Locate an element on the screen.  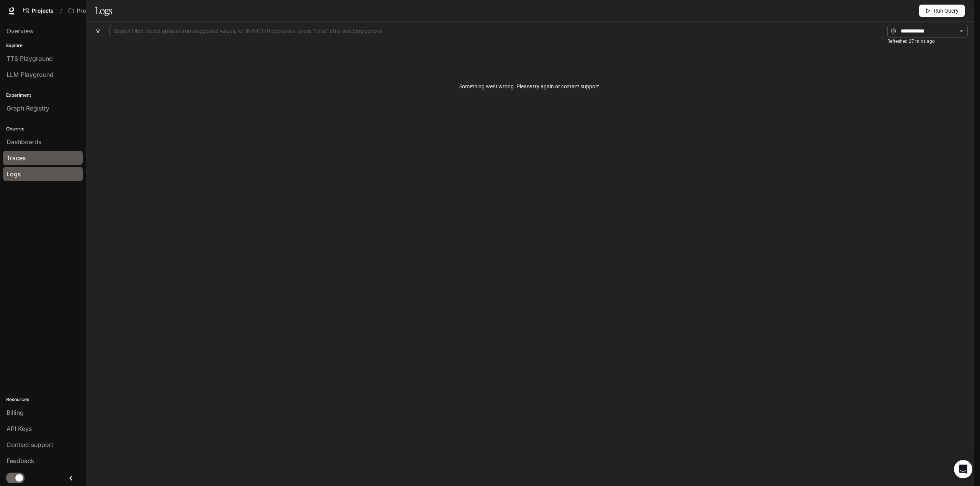
span: Something went wrong. Please try again or contact support. is located at coordinates (530, 87).